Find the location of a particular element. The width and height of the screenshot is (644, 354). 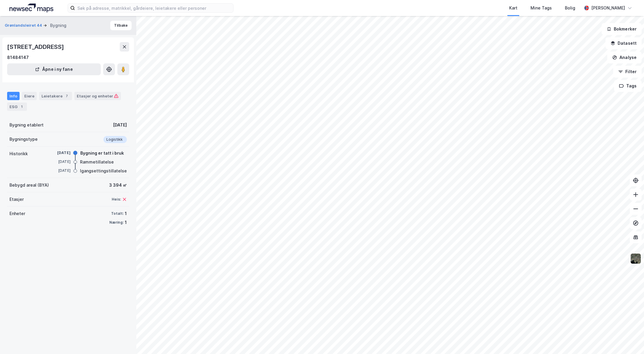

div: 81484147 is located at coordinates (18, 58).